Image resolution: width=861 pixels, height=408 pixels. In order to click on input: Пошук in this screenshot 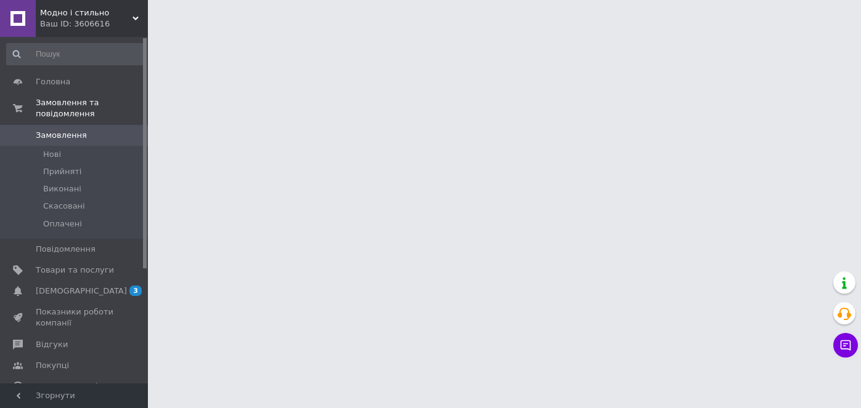, I will do `click(75, 54)`.